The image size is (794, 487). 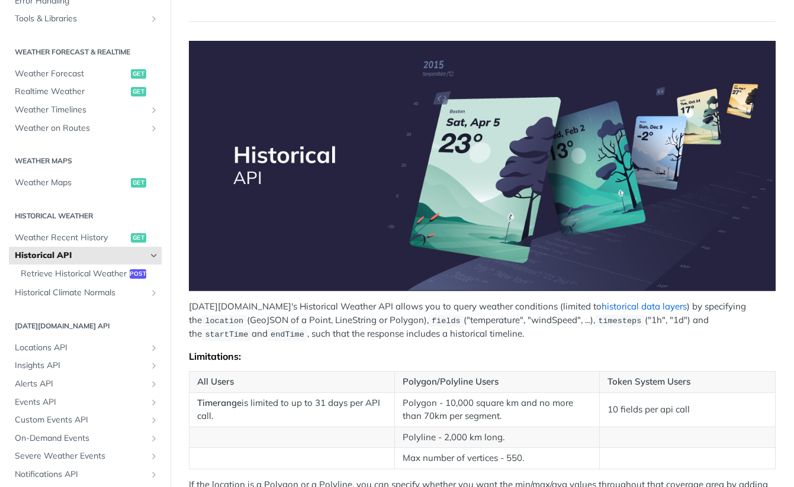 I want to click on button: Show subpages for Events API, so click(x=154, y=403).